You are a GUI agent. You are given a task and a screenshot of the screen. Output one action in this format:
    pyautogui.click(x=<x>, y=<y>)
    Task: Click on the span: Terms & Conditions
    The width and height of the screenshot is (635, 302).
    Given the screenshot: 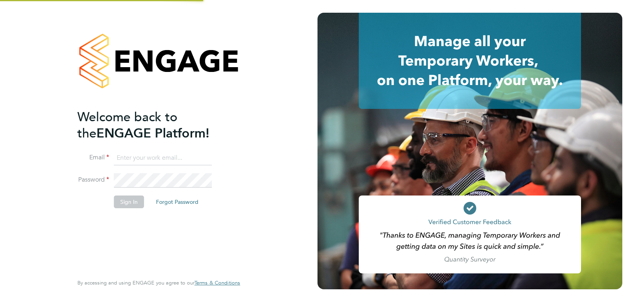 What is the action you would take?
    pyautogui.click(x=217, y=282)
    